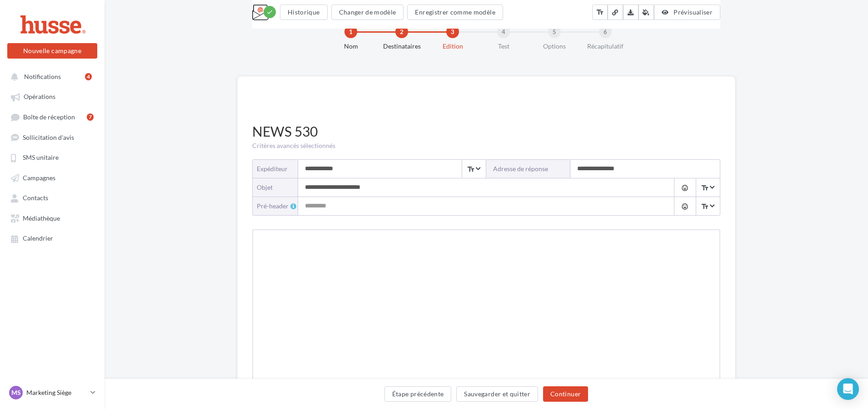  Describe the element at coordinates (497, 395) in the screenshot. I see `button: Sauvegarder et quitter` at that location.